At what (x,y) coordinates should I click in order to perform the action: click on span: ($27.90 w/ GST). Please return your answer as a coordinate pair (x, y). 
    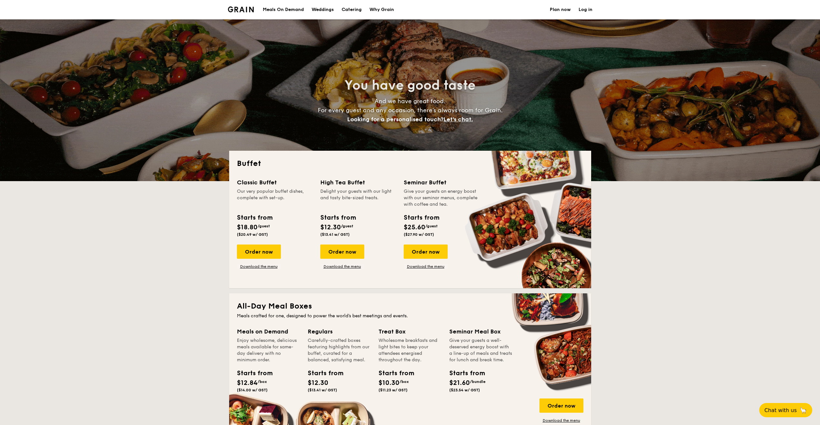
    Looking at the image, I should click on (419, 234).